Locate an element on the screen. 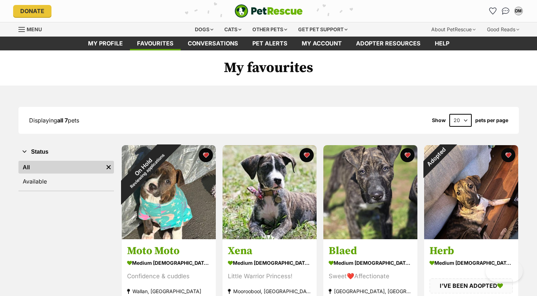 The width and height of the screenshot is (537, 296). a: Donate is located at coordinates (32, 11).